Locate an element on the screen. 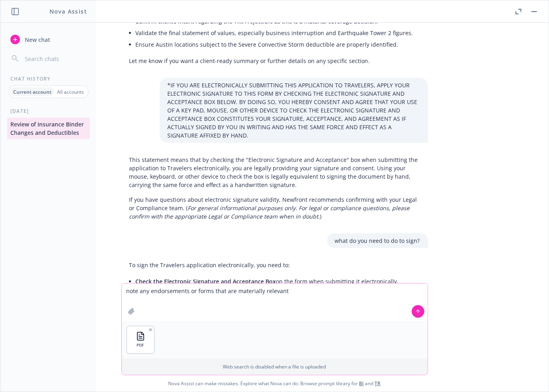 This screenshot has height=392, width=549. p: Current account is located at coordinates (33, 92).